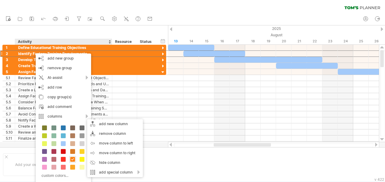  I want to click on div: Notify Factory Representatives of Assigned Training Sessions, so click(64, 120).